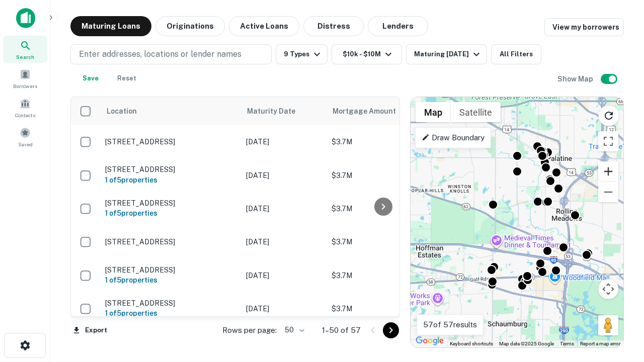 The image size is (644, 362). Describe the element at coordinates (517, 223) in the screenshot. I see `div: 0 0` at that location.